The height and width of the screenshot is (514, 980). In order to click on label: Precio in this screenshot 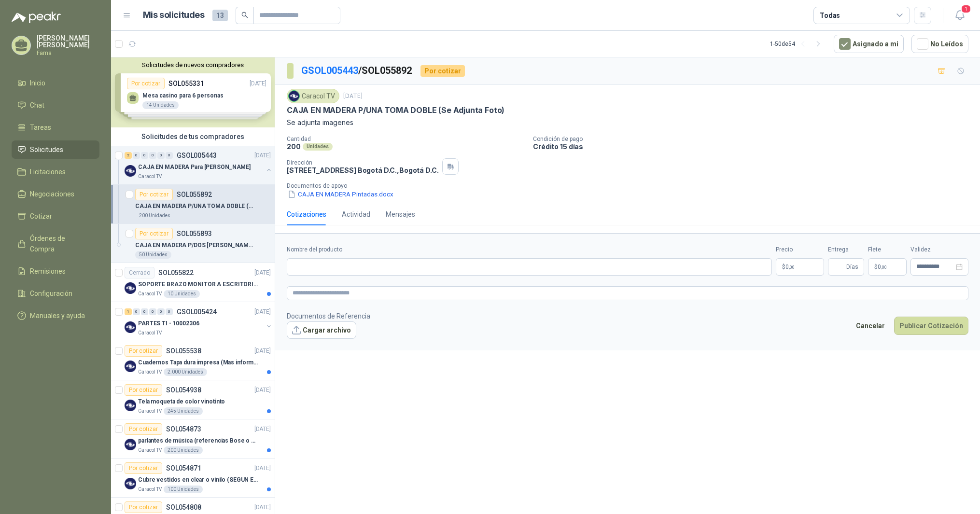, I will do `click(800, 249)`.